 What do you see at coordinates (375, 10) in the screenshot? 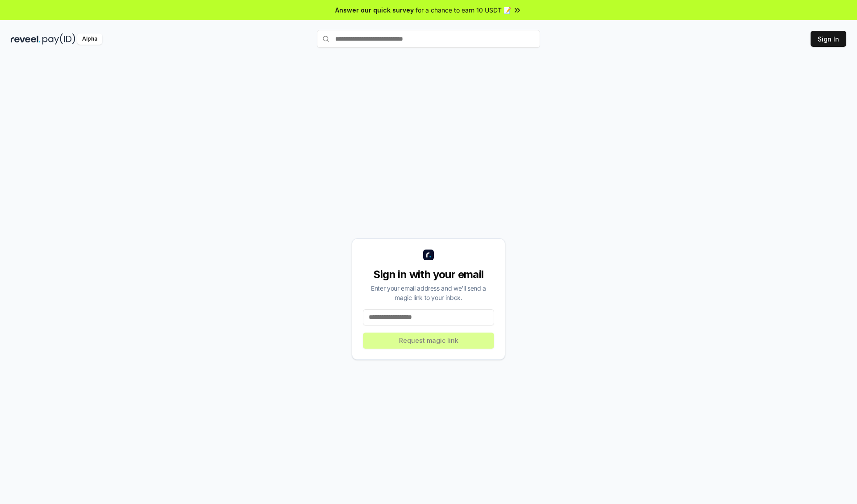
I see `span: Answer our quick survey` at bounding box center [375, 10].